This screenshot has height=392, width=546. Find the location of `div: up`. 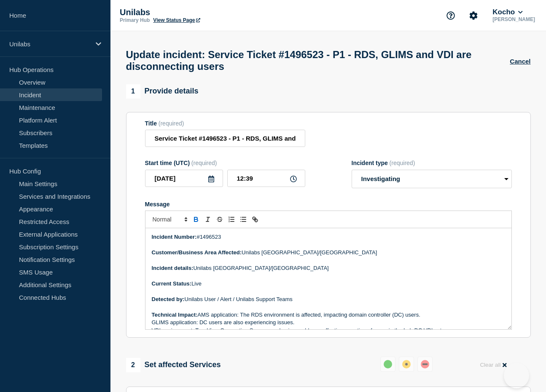

div: up is located at coordinates (388, 364).